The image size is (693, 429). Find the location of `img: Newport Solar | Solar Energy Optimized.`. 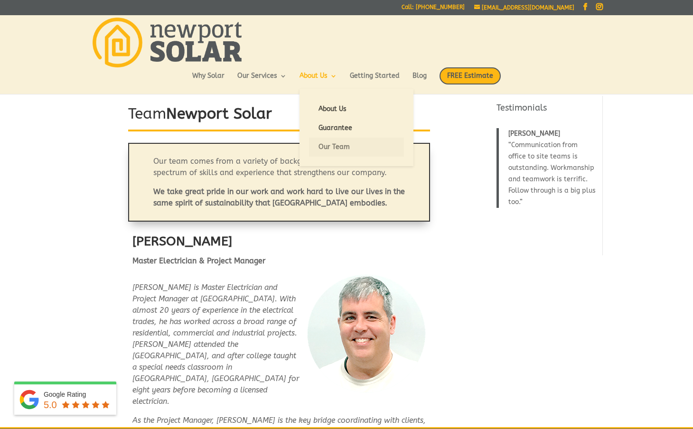

img: Newport Solar | Solar Energy Optimized. is located at coordinates (167, 42).